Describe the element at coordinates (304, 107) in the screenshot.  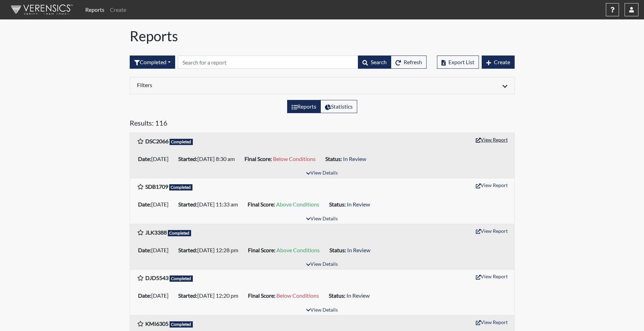
I see `label: View the list of reports` at that location.